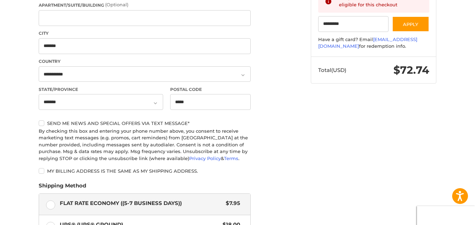 The height and width of the screenshot is (225, 475). I want to click on label: My billing address is the same as my shipping address., so click(144, 171).